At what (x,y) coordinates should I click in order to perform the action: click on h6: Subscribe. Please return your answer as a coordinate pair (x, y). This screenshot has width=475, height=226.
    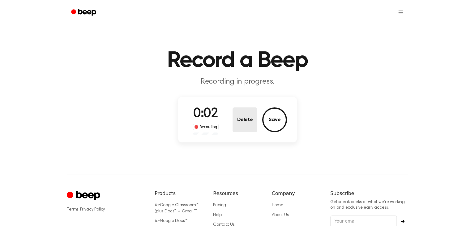
    Looking at the image, I should click on (369, 193).